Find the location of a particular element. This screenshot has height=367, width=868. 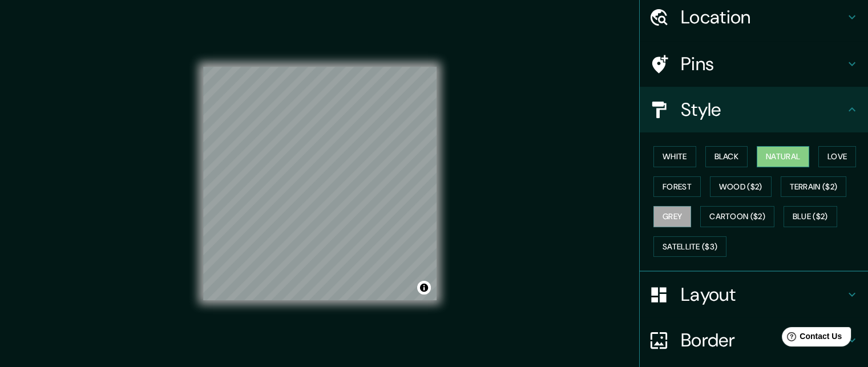

h4: Style is located at coordinates (763, 109).